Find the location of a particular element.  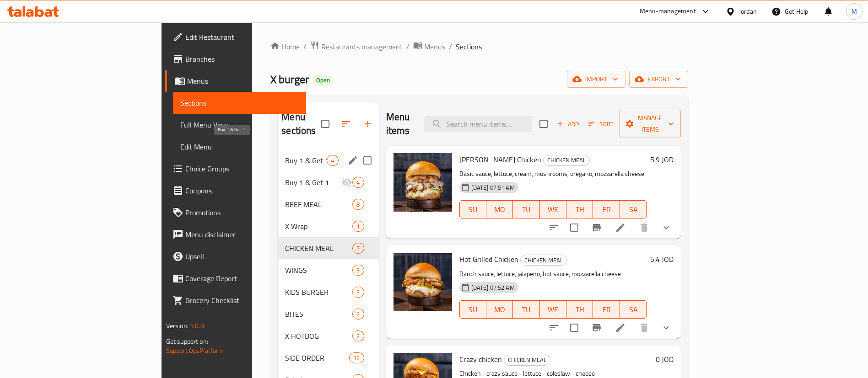

div: X HOTDOG2 is located at coordinates (328, 336).